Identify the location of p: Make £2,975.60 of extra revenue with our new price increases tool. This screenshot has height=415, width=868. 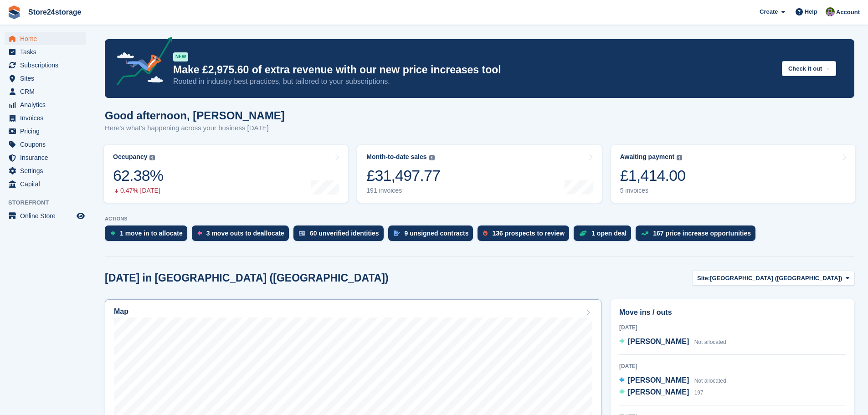
(474, 70).